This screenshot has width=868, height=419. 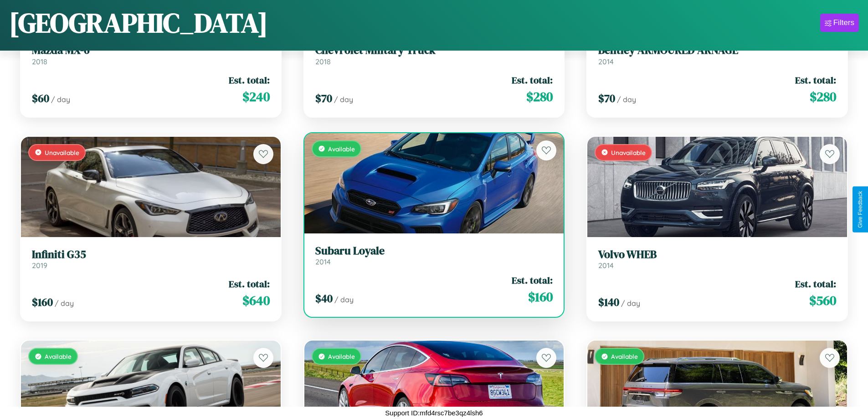 I want to click on h3: Mazda MX-6, so click(x=151, y=50).